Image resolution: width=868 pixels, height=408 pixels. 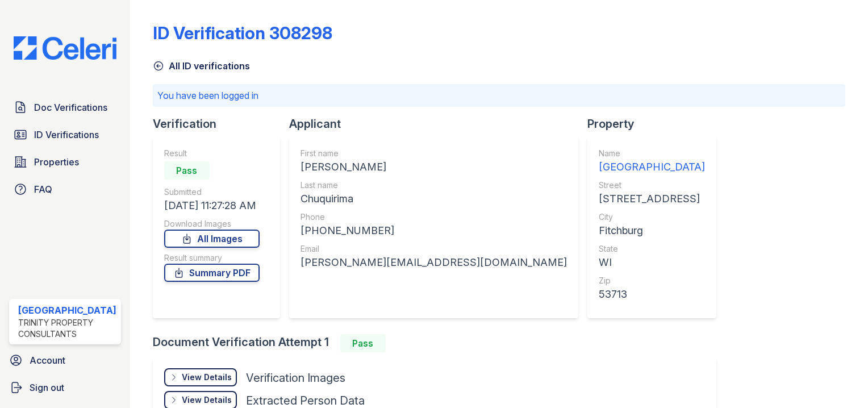 What do you see at coordinates (212, 238) in the screenshot?
I see `a: All Images` at bounding box center [212, 238].